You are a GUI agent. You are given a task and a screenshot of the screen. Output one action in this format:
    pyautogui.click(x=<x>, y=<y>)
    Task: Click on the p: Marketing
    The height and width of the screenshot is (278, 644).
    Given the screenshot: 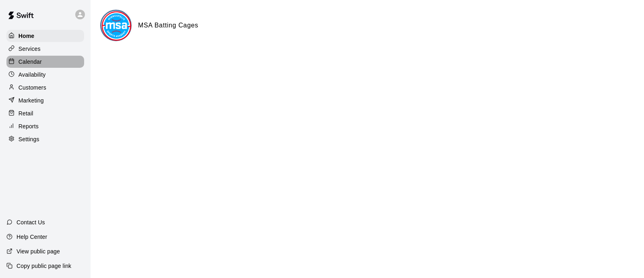 What is the action you would take?
    pyautogui.click(x=31, y=101)
    